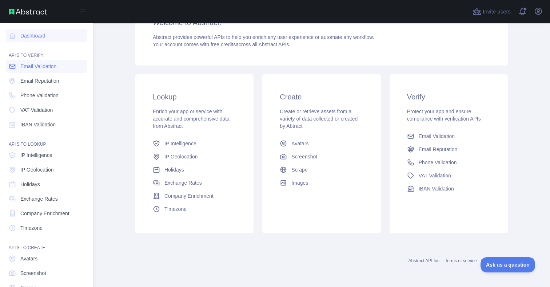 Image resolution: width=550 pixels, height=287 pixels. Describe the element at coordinates (47, 36) in the screenshot. I see `a: Dashboard` at that location.